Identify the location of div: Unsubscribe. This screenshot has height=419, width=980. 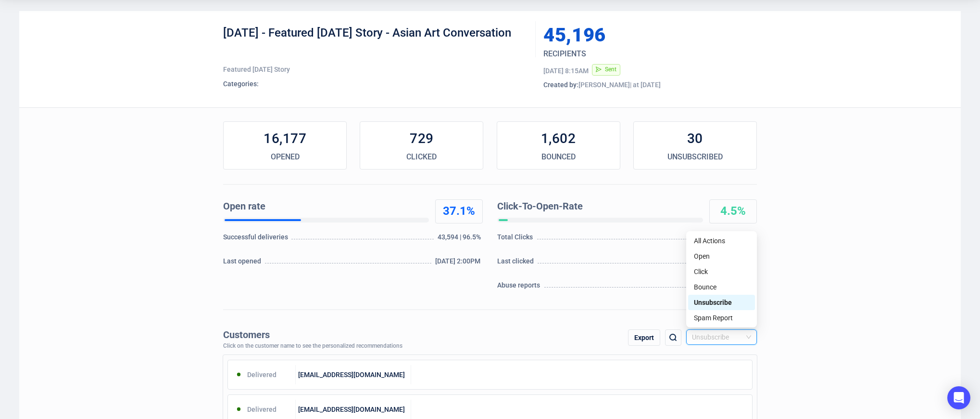
(721, 302).